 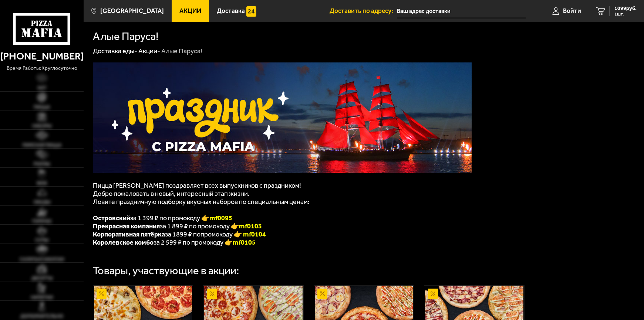 What do you see at coordinates (190, 11) in the screenshot?
I see `span: Акции` at bounding box center [190, 11].